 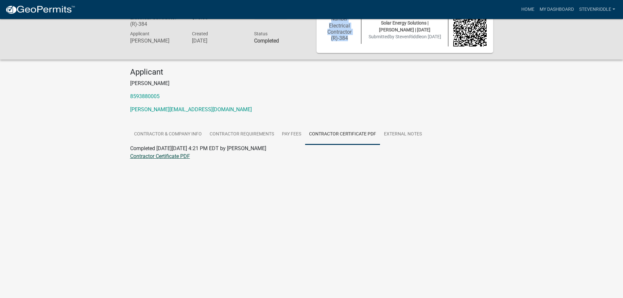 I want to click on a: External Notes, so click(x=403, y=134).